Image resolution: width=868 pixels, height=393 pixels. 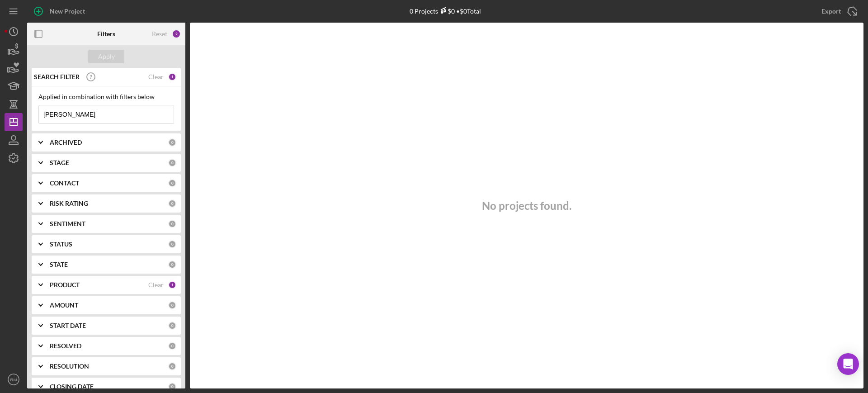 I want to click on div: $0, so click(x=446, y=11).